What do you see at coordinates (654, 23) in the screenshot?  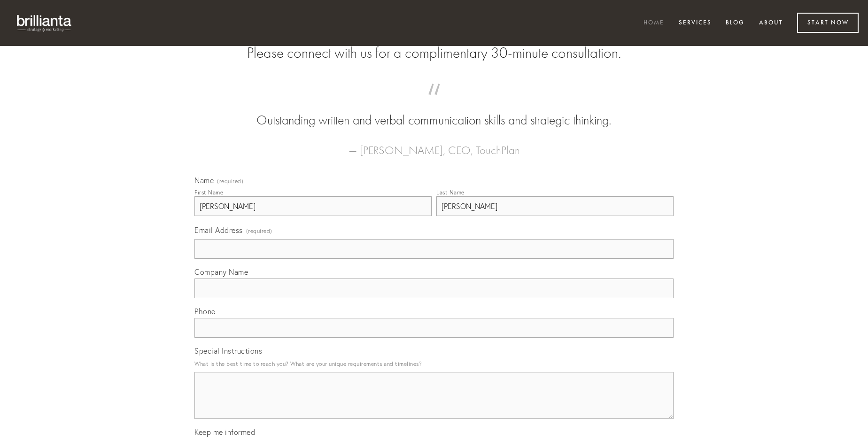 I see `a: Home` at bounding box center [654, 23].